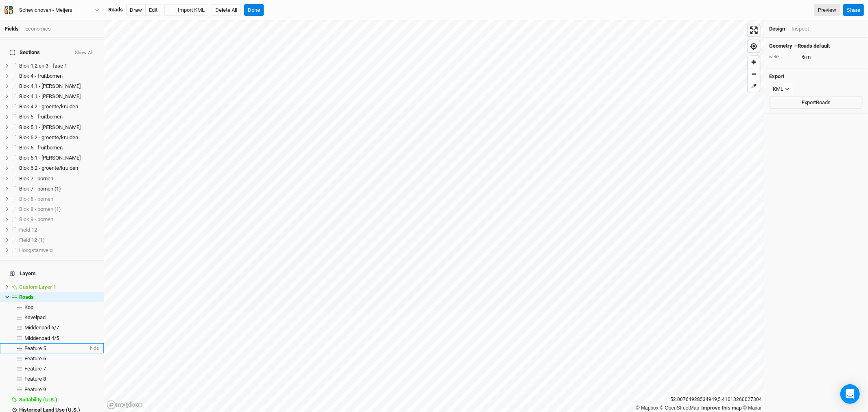  What do you see at coordinates (59, 148) in the screenshot?
I see `div: Blok 6 - fruitbomen` at bounding box center [59, 148].